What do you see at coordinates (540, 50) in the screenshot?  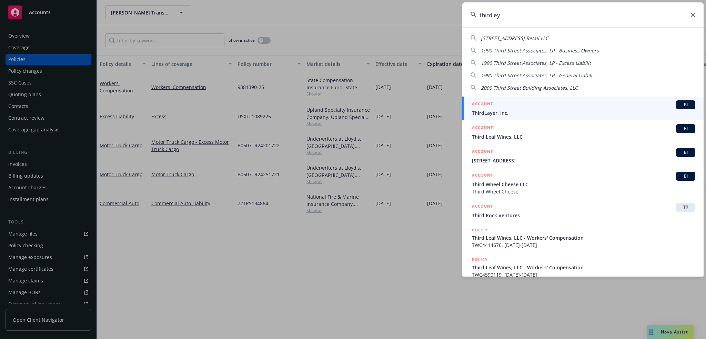 I see `span: 1990 Third Street Associates, LP - Business Owners` at bounding box center [540, 50].